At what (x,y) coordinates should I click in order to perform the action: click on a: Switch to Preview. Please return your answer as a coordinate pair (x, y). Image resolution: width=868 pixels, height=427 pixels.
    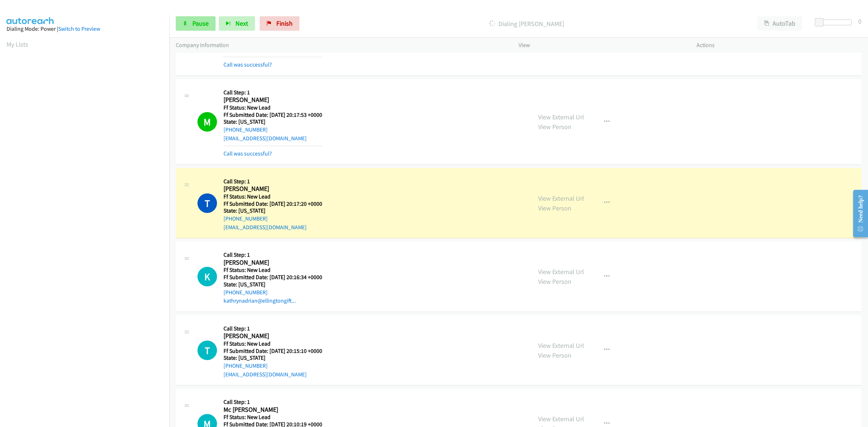
    Looking at the image, I should click on (79, 28).